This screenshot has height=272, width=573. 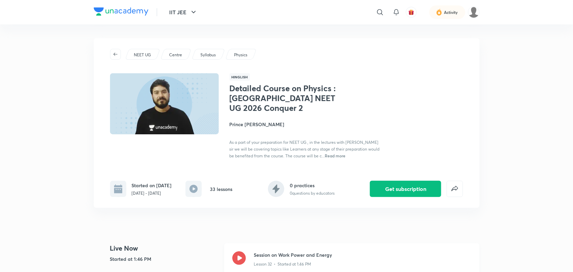 I want to click on img: Company Logo, so click(x=121, y=12).